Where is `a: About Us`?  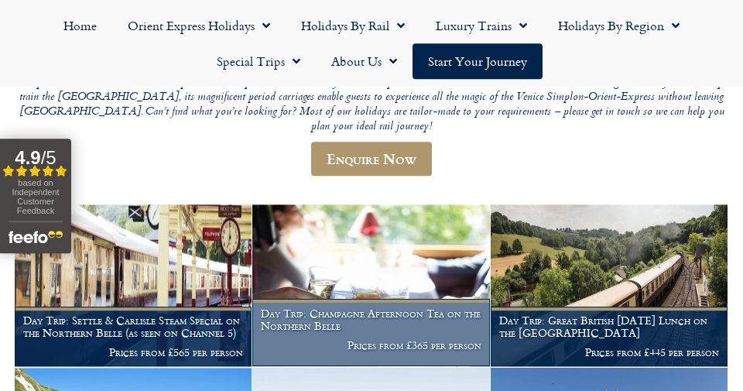 a: About Us is located at coordinates (364, 61).